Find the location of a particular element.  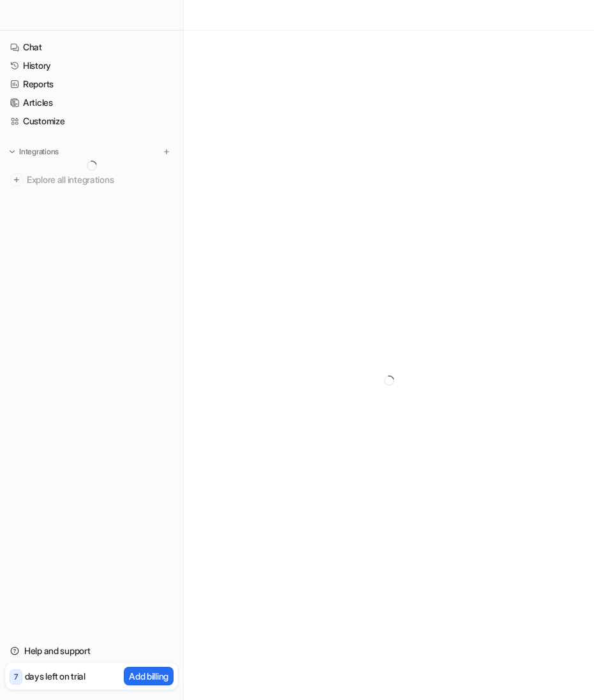

a: Help and support is located at coordinates (91, 651).